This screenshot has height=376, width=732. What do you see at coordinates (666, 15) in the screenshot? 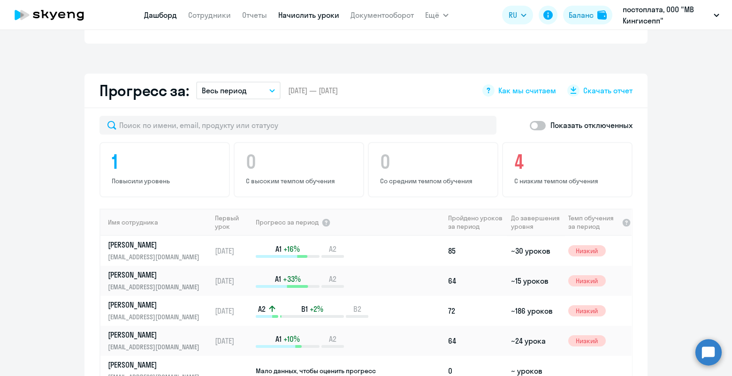
I see `p: постоплата, ООО "МВ Кингисепп"` at bounding box center [666, 15].